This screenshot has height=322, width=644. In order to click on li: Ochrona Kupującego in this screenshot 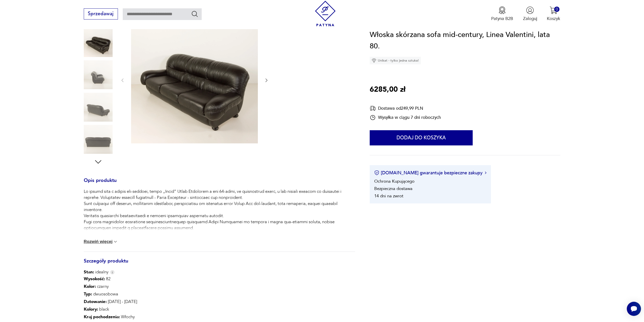, I will do `click(394, 181)`.